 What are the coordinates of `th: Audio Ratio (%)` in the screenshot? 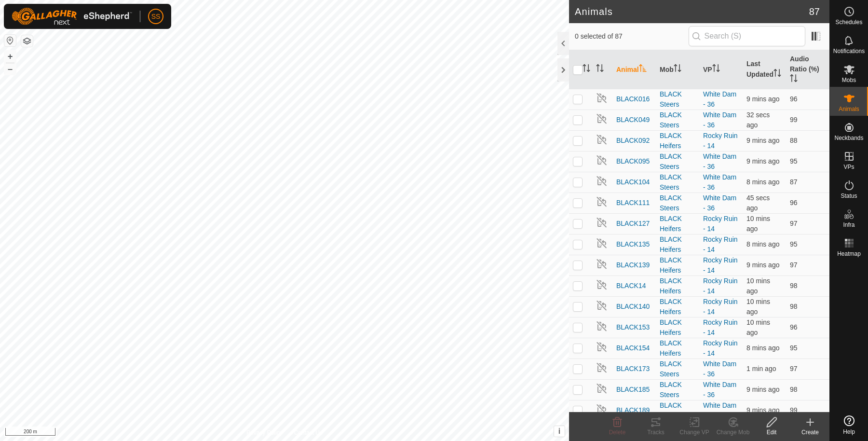 It's located at (807, 70).